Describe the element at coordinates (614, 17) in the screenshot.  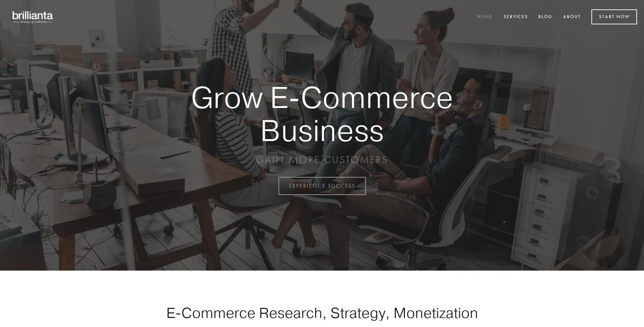
I see `a: Start Now` at that location.